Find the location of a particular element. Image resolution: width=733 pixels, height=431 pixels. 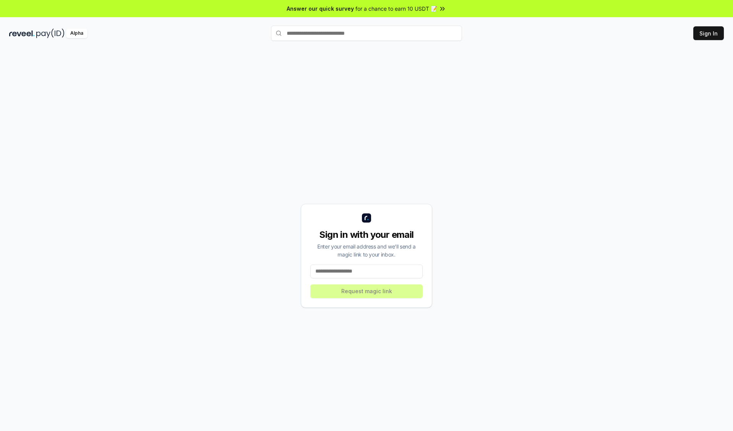

span: Answer our quick survey is located at coordinates (320, 8).